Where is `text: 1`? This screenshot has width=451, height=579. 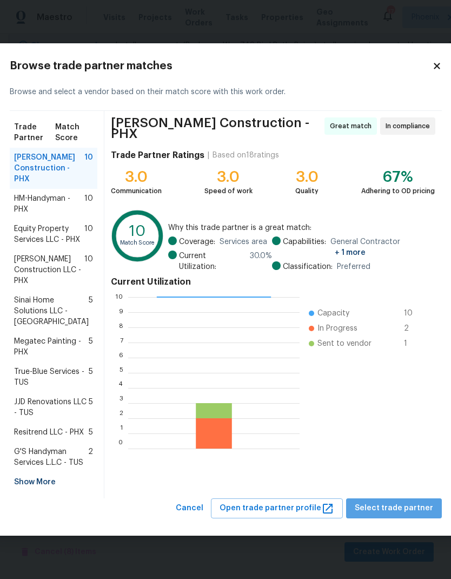 text: 1 is located at coordinates (121, 434).